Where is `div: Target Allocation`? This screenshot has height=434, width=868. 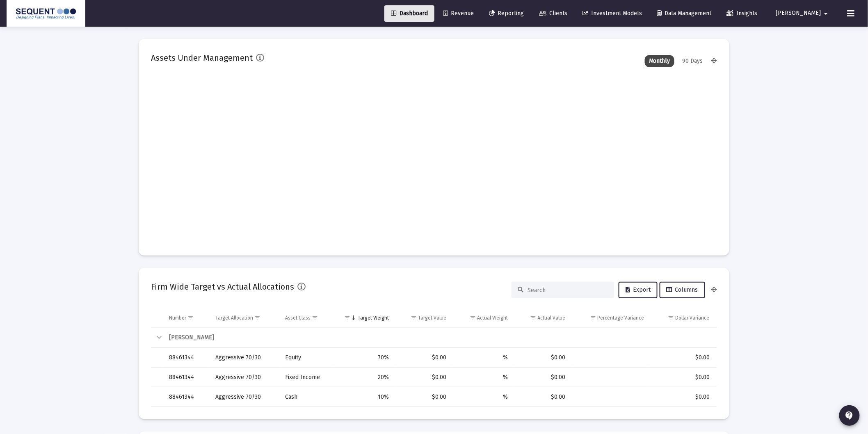 div: Target Allocation is located at coordinates (234, 318).